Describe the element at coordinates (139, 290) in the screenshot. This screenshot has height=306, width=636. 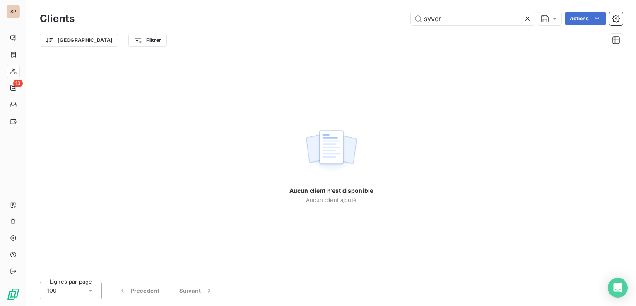
I see `button: Précédent` at that location.